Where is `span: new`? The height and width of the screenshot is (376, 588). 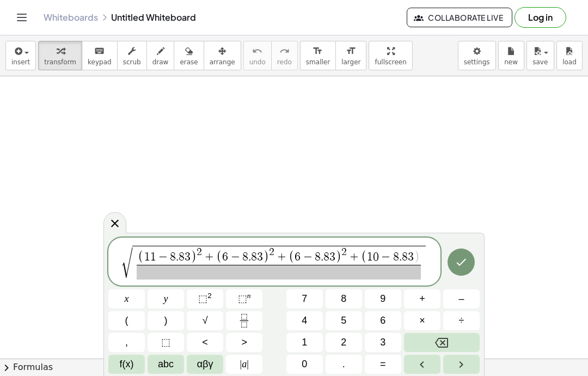
span: new is located at coordinates (511, 62).